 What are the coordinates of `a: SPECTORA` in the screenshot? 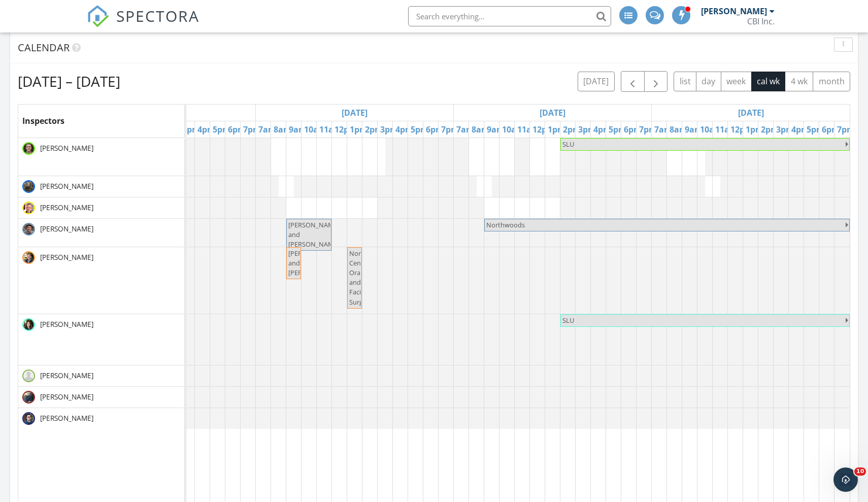 It's located at (143, 25).